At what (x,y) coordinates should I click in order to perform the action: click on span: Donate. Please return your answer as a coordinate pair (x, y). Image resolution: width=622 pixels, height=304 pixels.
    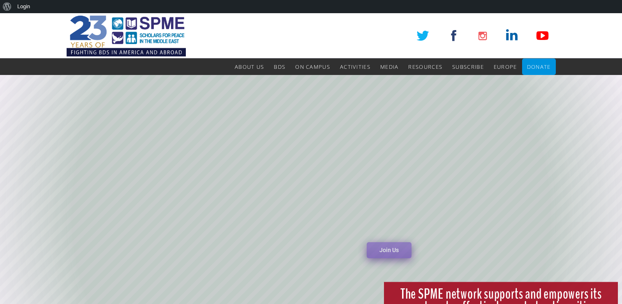
    Looking at the image, I should click on (539, 67).